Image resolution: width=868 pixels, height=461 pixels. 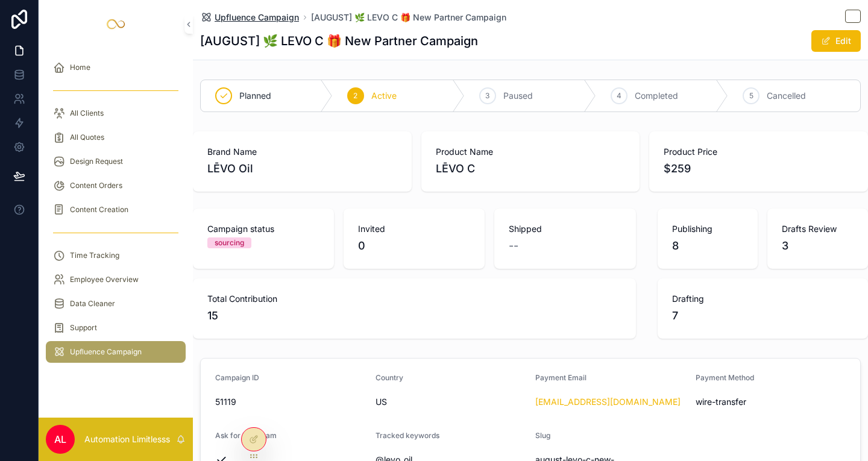 What do you see at coordinates (565, 229) in the screenshot?
I see `span: Shipped` at bounding box center [565, 229].